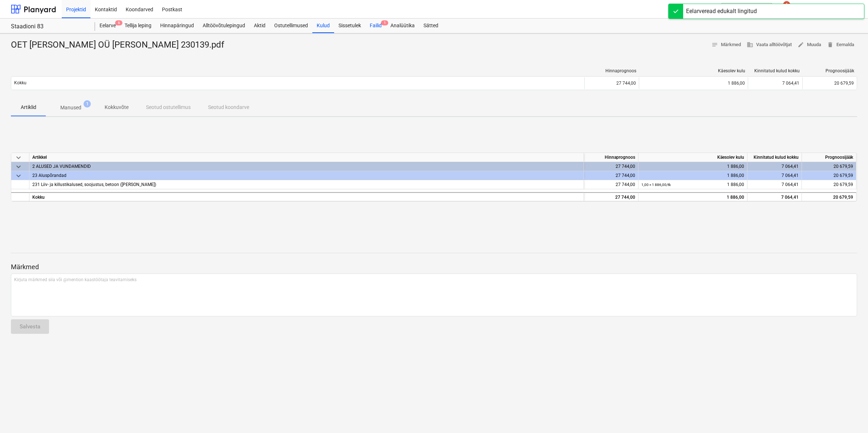 This screenshot has height=433, width=868. I want to click on div: Ostutellimused, so click(291, 26).